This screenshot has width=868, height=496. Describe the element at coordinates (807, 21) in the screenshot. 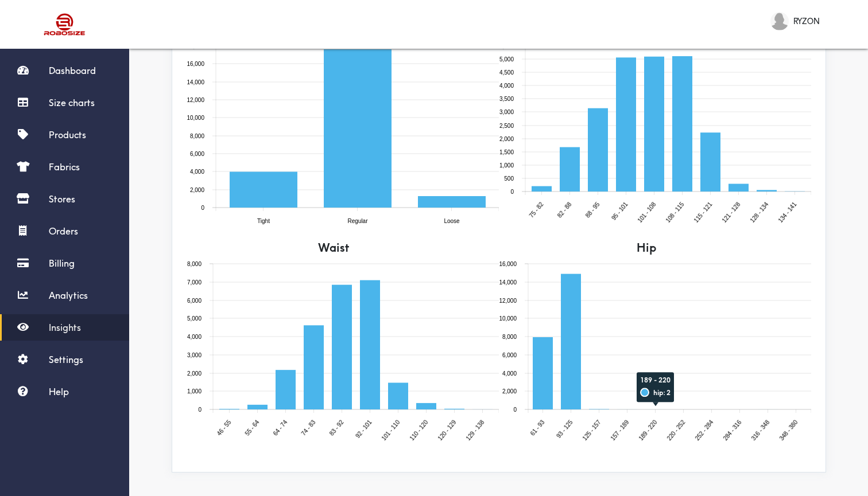

I see `span: RYZON` at that location.